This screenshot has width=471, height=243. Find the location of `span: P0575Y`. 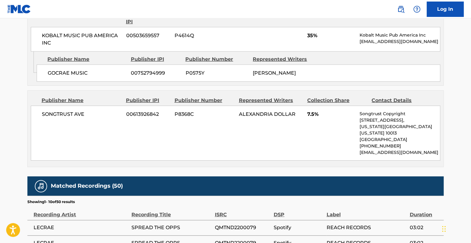

span: P0575Y is located at coordinates (217, 73).